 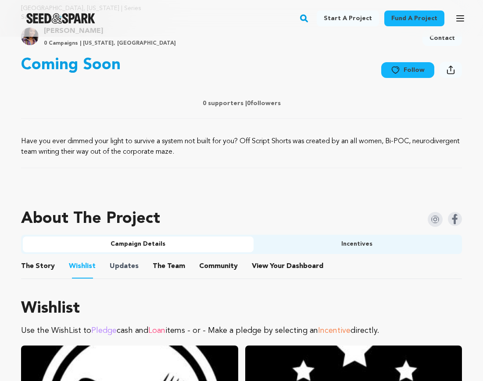 I want to click on span: Your, so click(x=288, y=266).